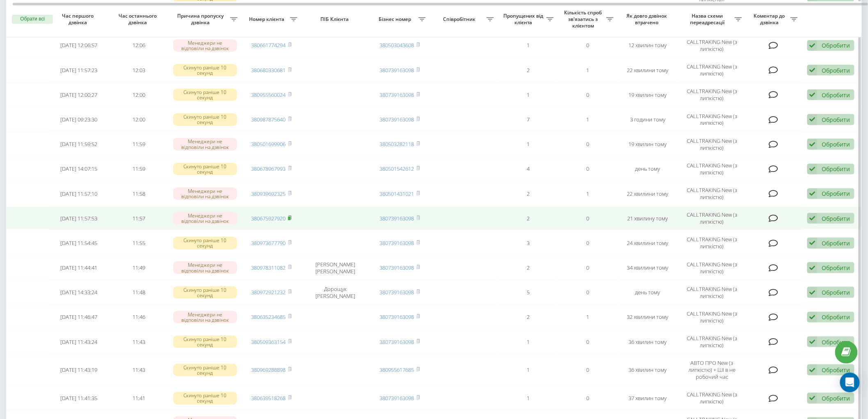 This screenshot has width=868, height=419. What do you see at coordinates (269, 194) in the screenshot?
I see `a: 380939692325` at bounding box center [269, 194].